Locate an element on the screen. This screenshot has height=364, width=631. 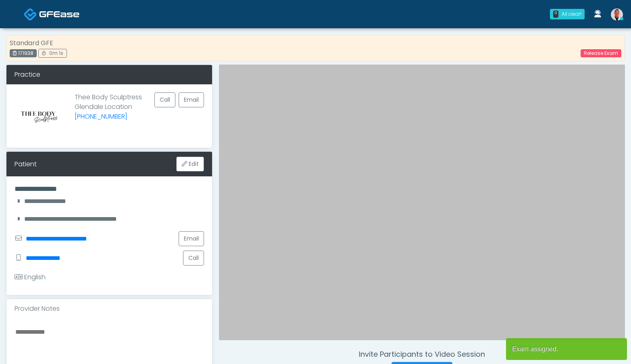
a: 0 All clear! is located at coordinates (567, 14).